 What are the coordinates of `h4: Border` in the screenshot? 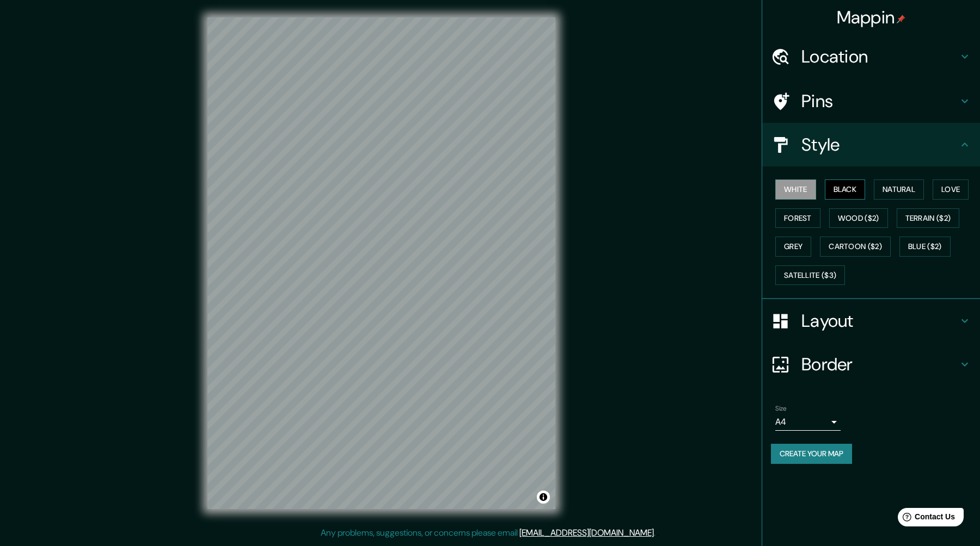 It's located at (879, 365).